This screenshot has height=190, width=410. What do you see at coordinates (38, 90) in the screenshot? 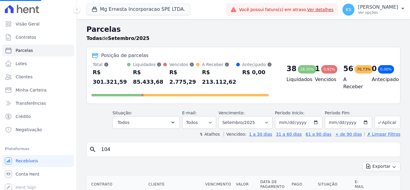
I see `a: Minha Carteira` at bounding box center [38, 90].